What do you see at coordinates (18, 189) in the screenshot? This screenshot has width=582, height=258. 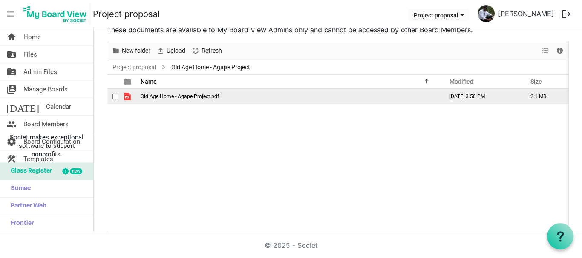 I see `span: Sumac` at bounding box center [18, 189].